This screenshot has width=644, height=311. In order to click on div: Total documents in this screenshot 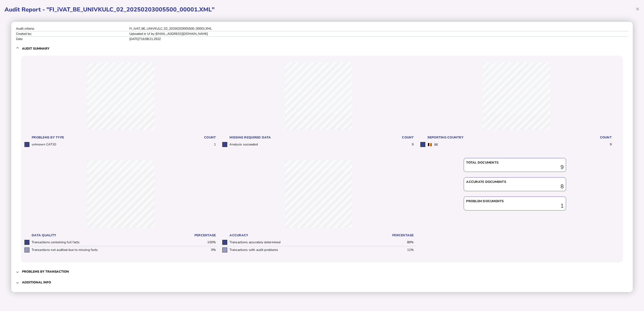, I will do `click(515, 163)`.